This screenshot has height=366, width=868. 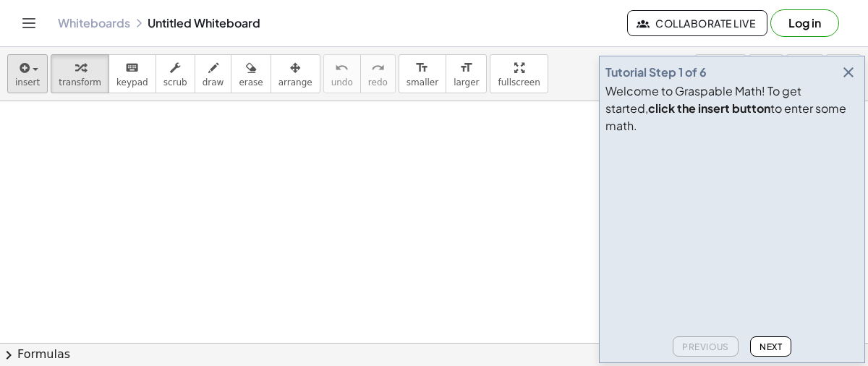 I want to click on button: fullscreen, so click(x=518, y=74).